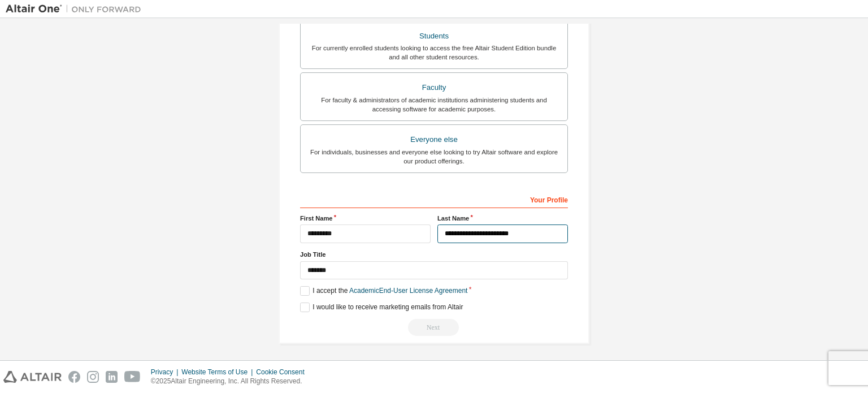  Describe the element at coordinates (384, 291) in the screenshot. I see `label: I accept the` at that location.